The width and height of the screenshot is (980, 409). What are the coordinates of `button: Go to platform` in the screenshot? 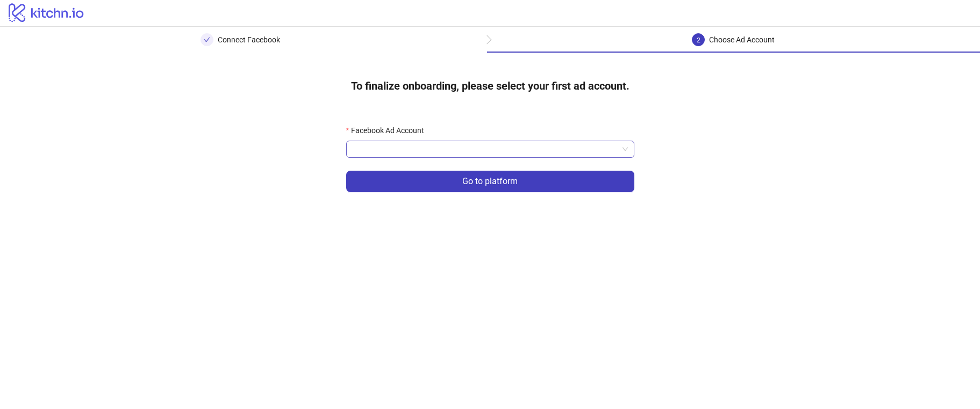 It's located at (490, 181).